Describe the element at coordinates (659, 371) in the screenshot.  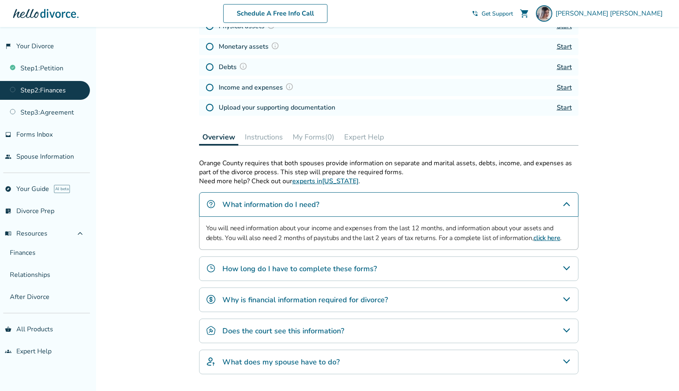
I see `div: Chat Widget` at that location.